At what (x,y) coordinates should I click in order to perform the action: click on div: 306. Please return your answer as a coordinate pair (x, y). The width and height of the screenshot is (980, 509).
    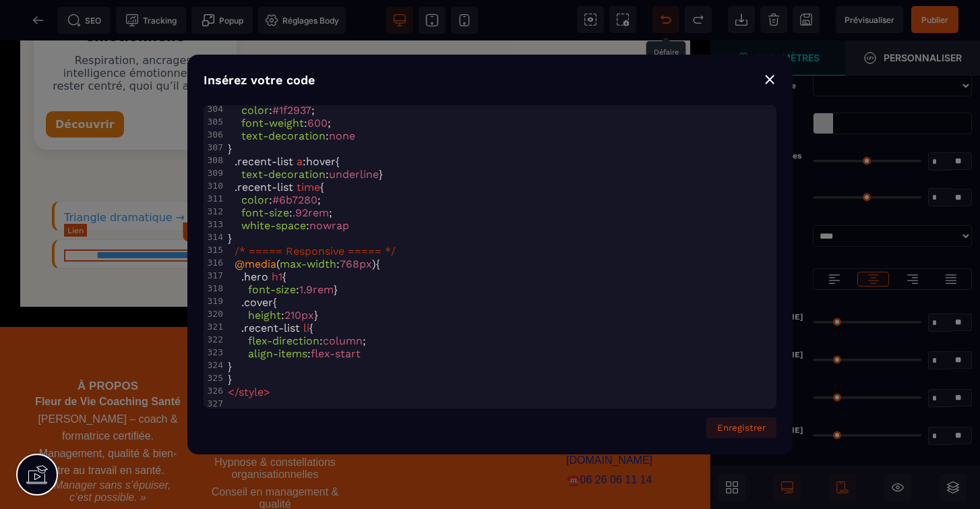
    Looking at the image, I should click on (215, 134).